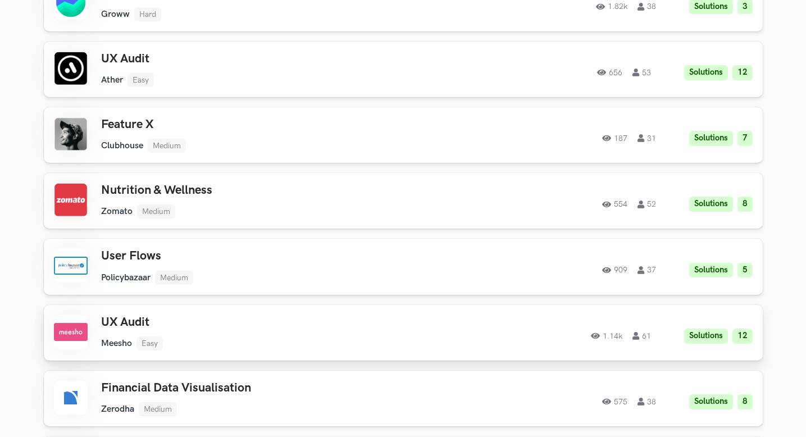 The height and width of the screenshot is (437, 806). I want to click on li: Hard, so click(148, 14).